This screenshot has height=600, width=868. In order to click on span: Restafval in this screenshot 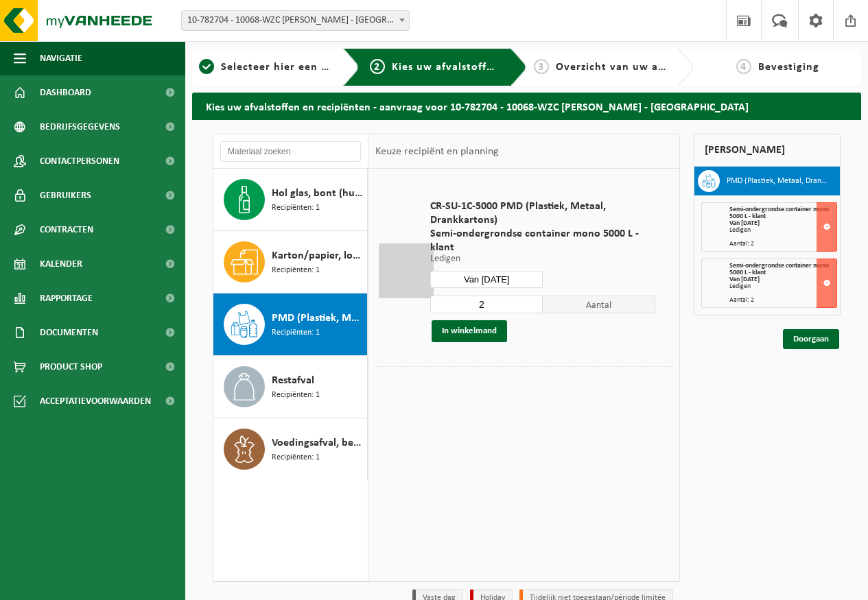, I will do `click(293, 381)`.